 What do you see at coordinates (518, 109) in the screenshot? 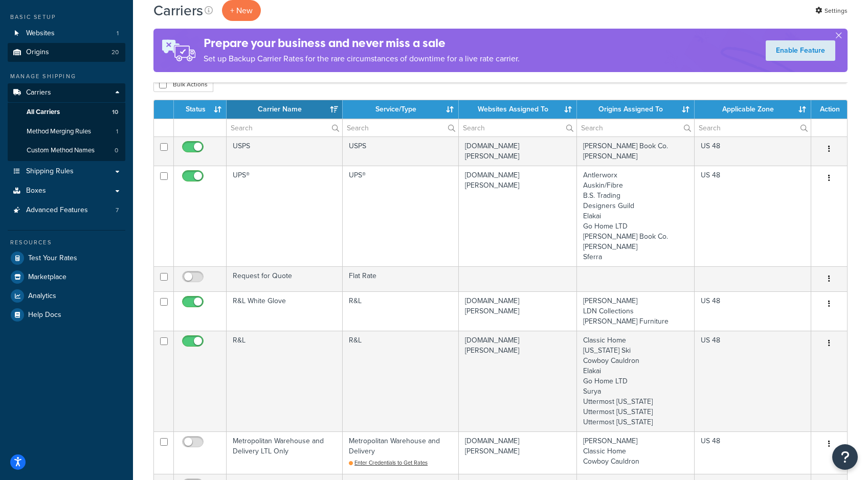
I see `th: Websites Assigned To: activate to sort column ascending` at bounding box center [518, 109].